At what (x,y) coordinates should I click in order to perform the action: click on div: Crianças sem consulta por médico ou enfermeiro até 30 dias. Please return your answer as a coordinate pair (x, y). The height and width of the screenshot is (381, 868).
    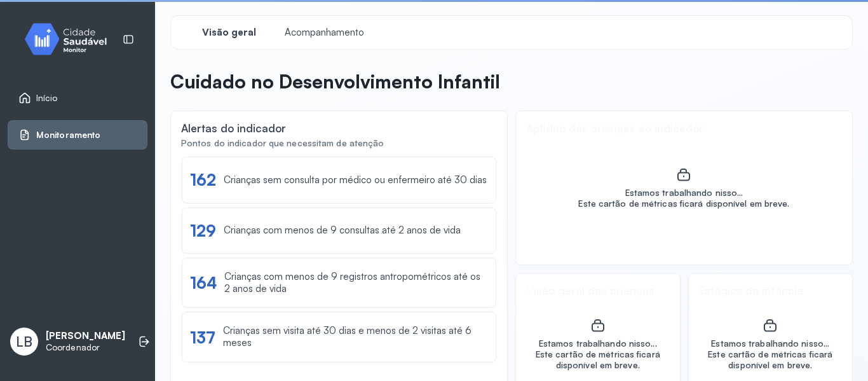
    Looking at the image, I should click on (355, 180).